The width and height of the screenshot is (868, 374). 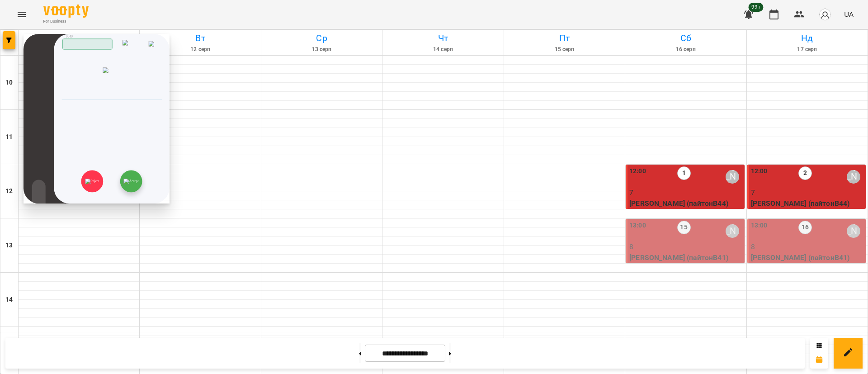 What do you see at coordinates (443, 38) in the screenshot?
I see `h6: Чт` at bounding box center [443, 38].